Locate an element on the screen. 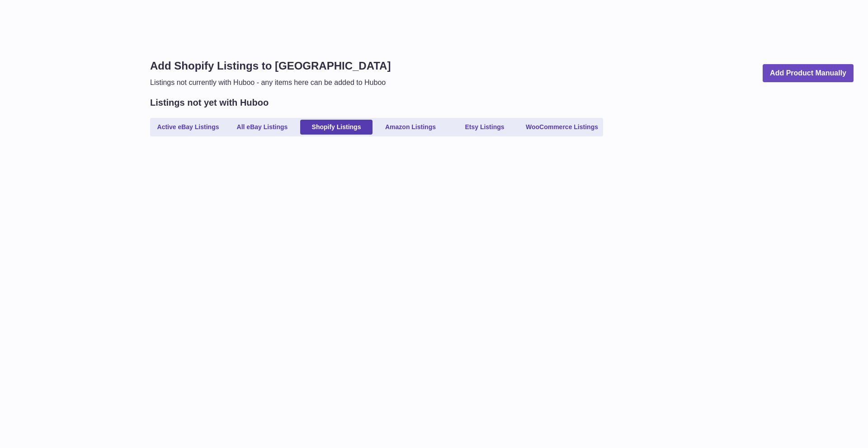 This screenshot has width=868, height=448. a: WooCommerce Listings is located at coordinates (562, 127).